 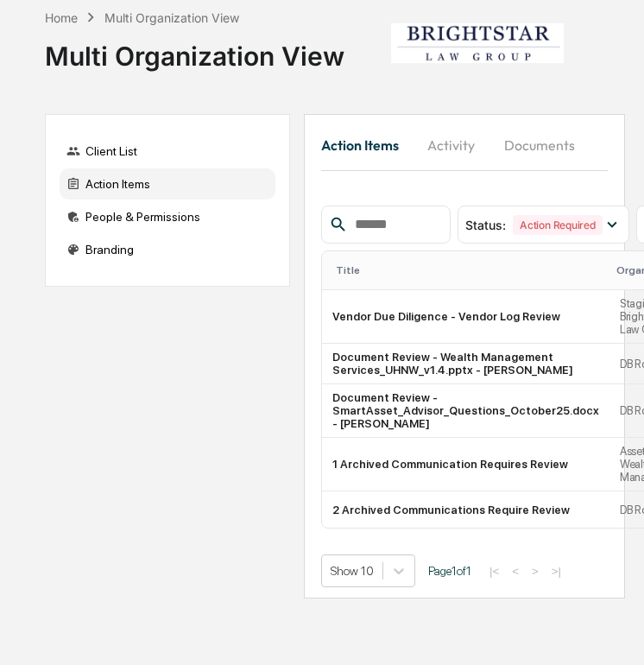 I want to click on td: 2 Archived Communications Require Review, so click(x=466, y=509).